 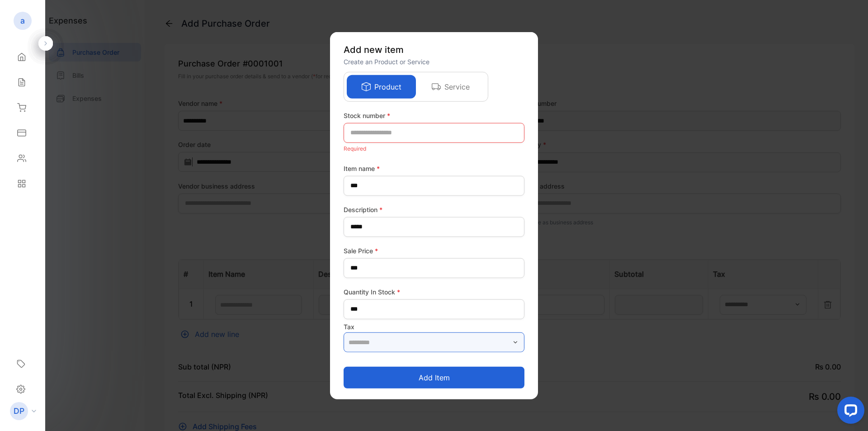 What do you see at coordinates (434, 115) in the screenshot?
I see `label: Stock number` at bounding box center [434, 115].